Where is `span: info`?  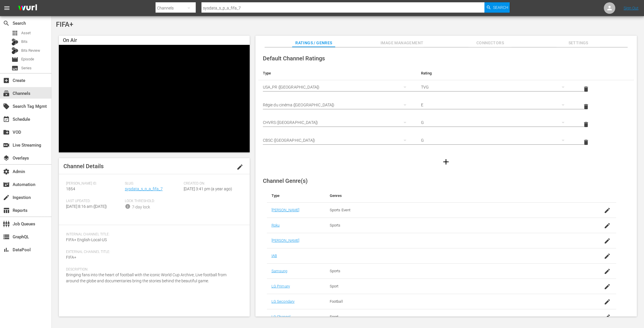 span: info is located at coordinates (128, 206).